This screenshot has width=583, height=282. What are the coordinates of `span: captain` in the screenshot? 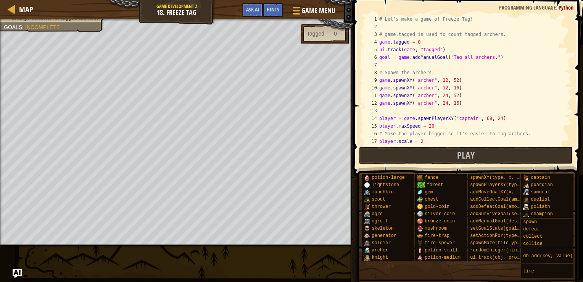 It's located at (541, 178).